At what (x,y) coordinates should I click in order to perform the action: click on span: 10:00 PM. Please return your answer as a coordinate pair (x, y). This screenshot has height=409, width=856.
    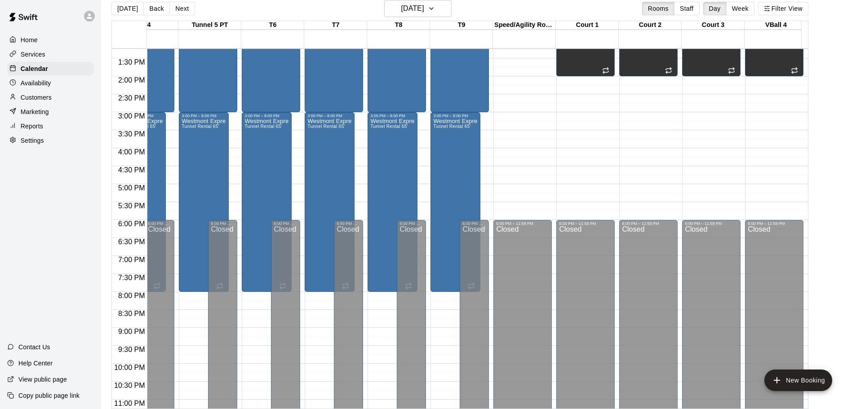
    Looking at the image, I should click on (129, 368).